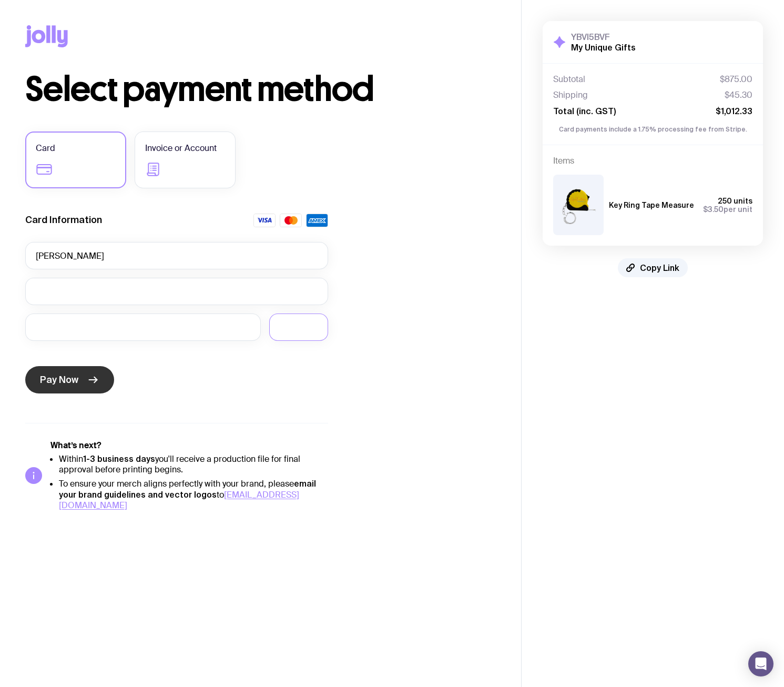 Image resolution: width=784 pixels, height=687 pixels. I want to click on li: To ensure your merch aligns perfectly with your brand, please to, so click(194, 494).